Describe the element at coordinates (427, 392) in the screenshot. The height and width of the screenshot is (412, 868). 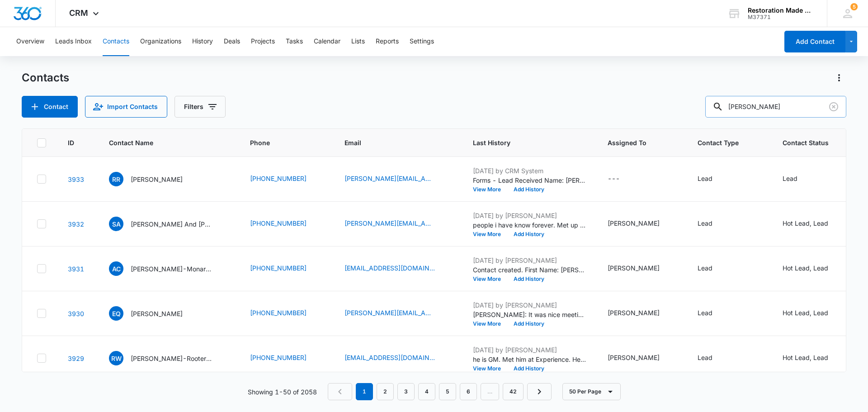
I see `a: Page 4` at that location.